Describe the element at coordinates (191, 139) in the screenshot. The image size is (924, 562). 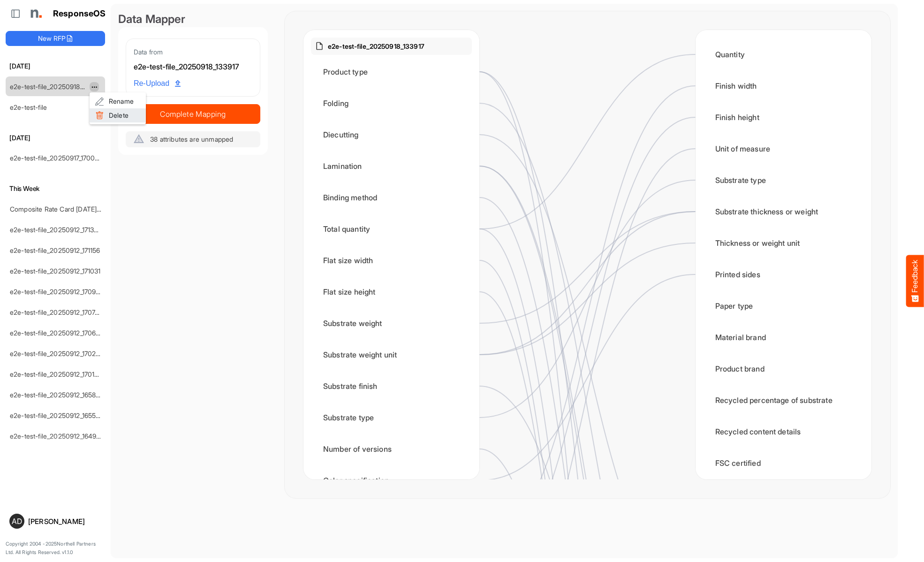
I see `span: 38 attributes are unmapped` at that location.